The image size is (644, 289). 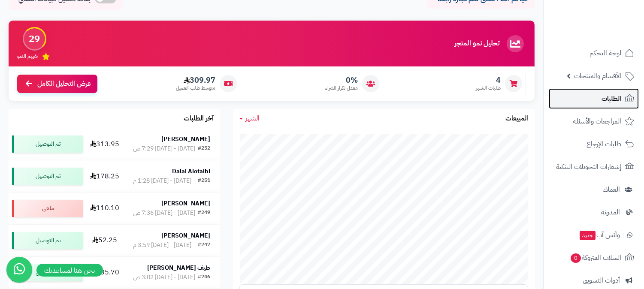 I want to click on a: عرض التحليل الكامل, so click(x=57, y=84).